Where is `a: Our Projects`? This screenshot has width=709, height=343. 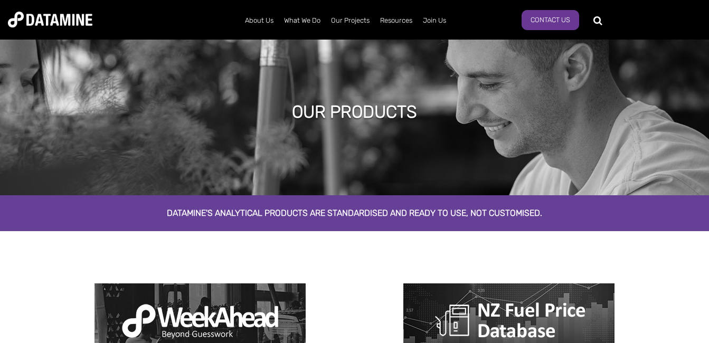
a: Our Projects is located at coordinates (350, 21).